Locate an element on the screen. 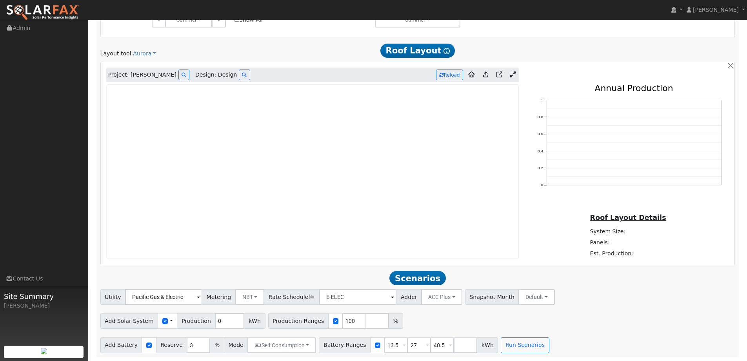 The height and width of the screenshot is (361, 747). span: Utility is located at coordinates (113, 297).